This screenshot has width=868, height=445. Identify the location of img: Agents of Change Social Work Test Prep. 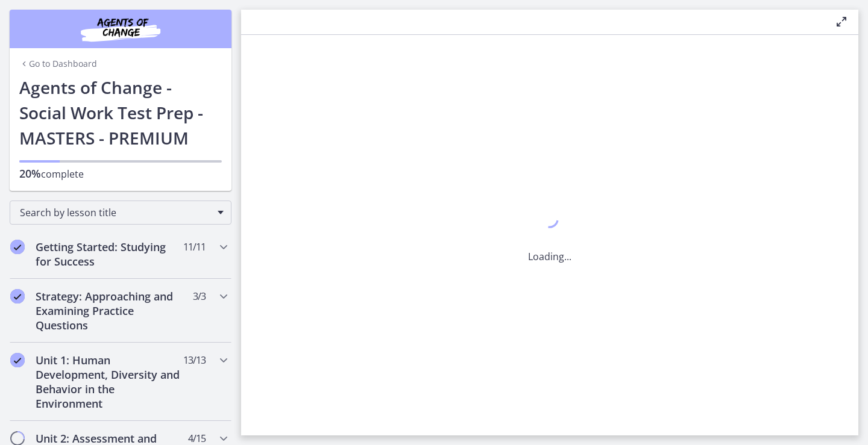
(121, 29).